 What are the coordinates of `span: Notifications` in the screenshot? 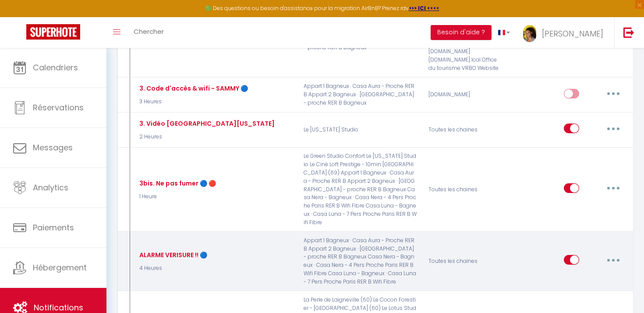 It's located at (58, 307).